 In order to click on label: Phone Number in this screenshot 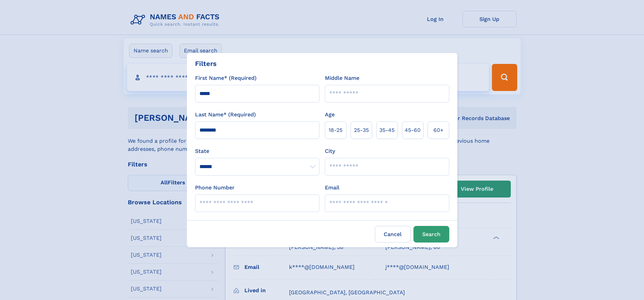, I will do `click(215, 187)`.